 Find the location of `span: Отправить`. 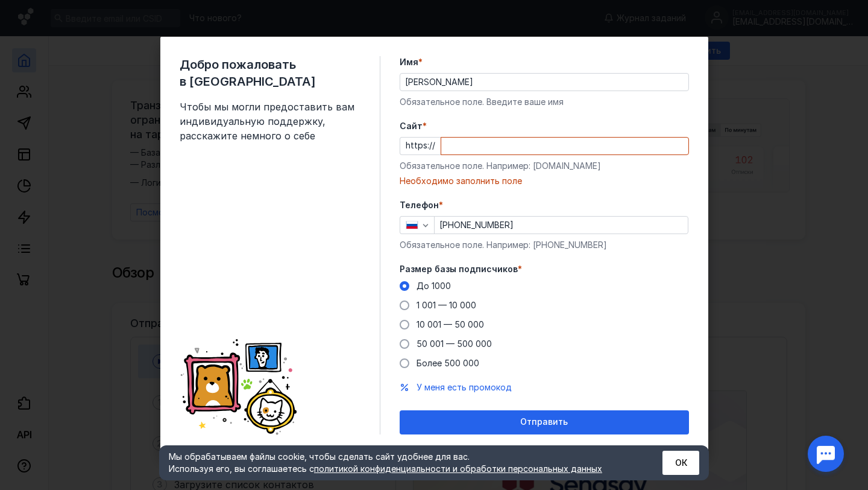

span: Отправить is located at coordinates (544, 422).